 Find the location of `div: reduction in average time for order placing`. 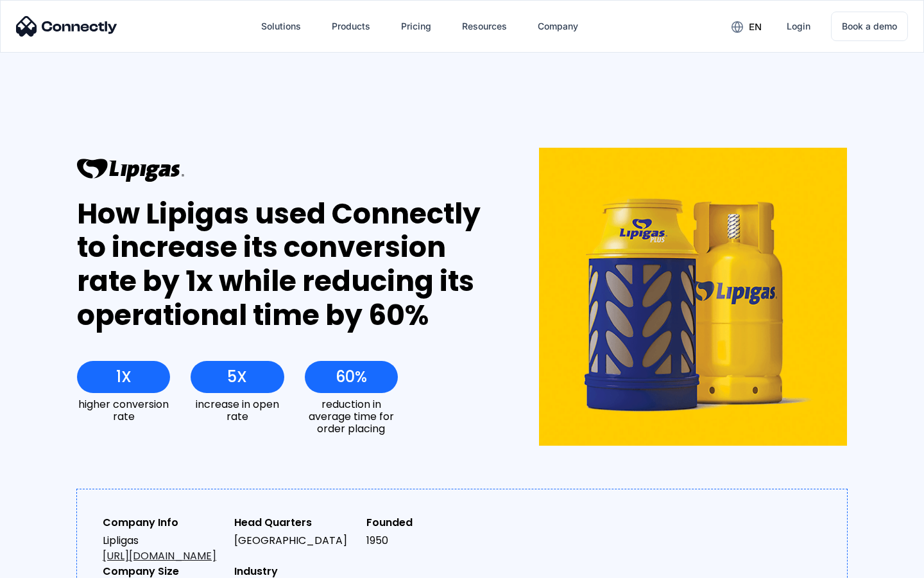

div: reduction in average time for order placing is located at coordinates (351, 416).